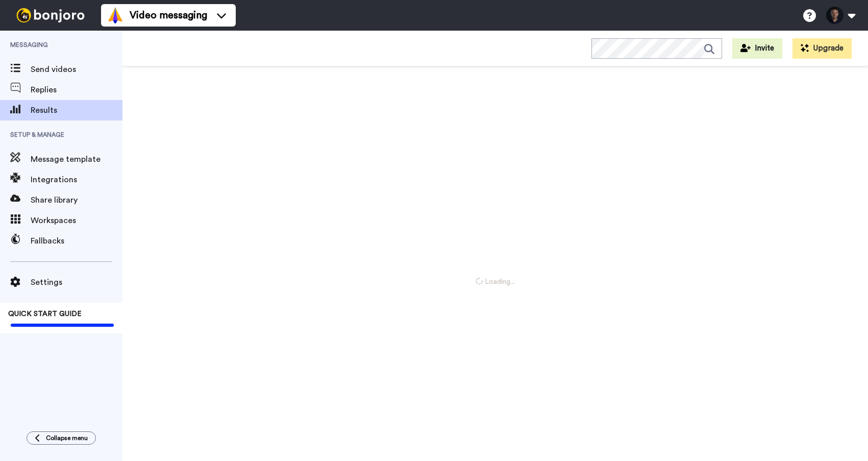 Image resolution: width=868 pixels, height=461 pixels. I want to click on a: Invite, so click(757, 49).